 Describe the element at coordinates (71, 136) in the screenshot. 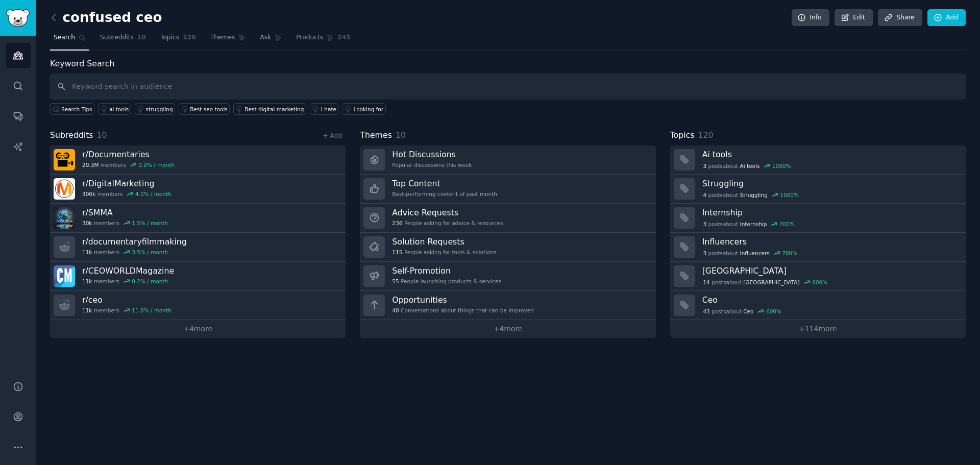

I see `span: Subreddits` at that location.